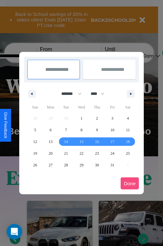 The height and width of the screenshot is (246, 163). Describe the element at coordinates (112, 130) in the screenshot. I see `span: 10` at that location.